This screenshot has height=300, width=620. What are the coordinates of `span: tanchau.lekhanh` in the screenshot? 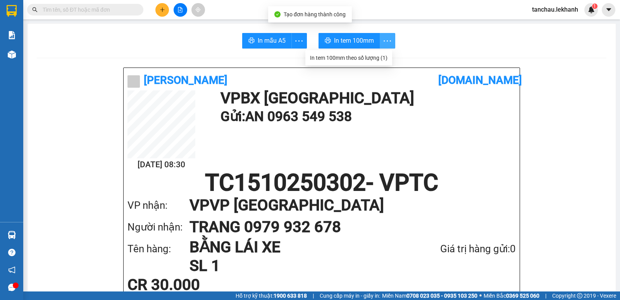 It's located at (555, 9).